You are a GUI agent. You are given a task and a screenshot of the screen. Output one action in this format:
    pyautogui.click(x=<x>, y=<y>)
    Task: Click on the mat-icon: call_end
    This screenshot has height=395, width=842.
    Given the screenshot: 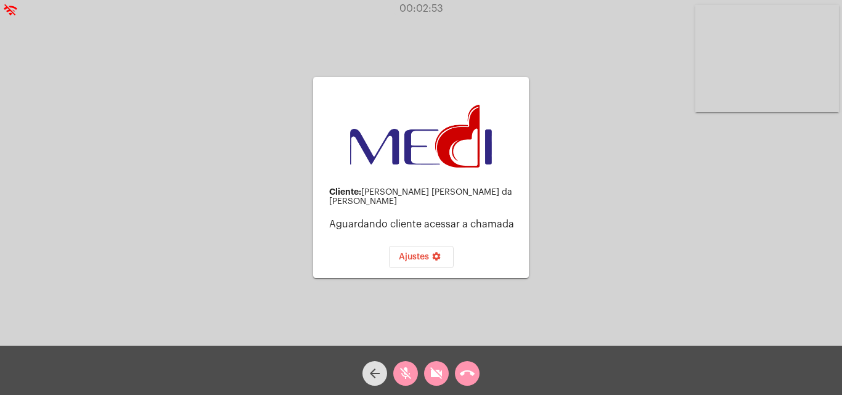 What is the action you would take?
    pyautogui.click(x=467, y=373)
    